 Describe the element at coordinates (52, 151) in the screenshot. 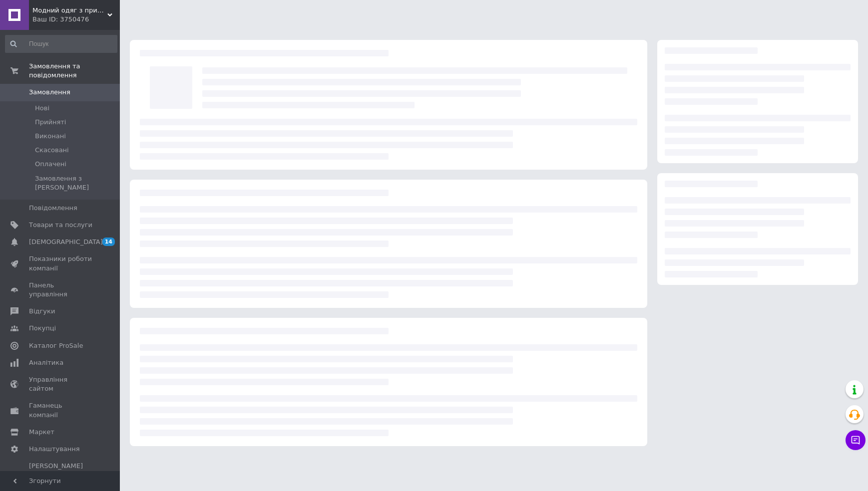

I see `span: Скасовані` at that location.